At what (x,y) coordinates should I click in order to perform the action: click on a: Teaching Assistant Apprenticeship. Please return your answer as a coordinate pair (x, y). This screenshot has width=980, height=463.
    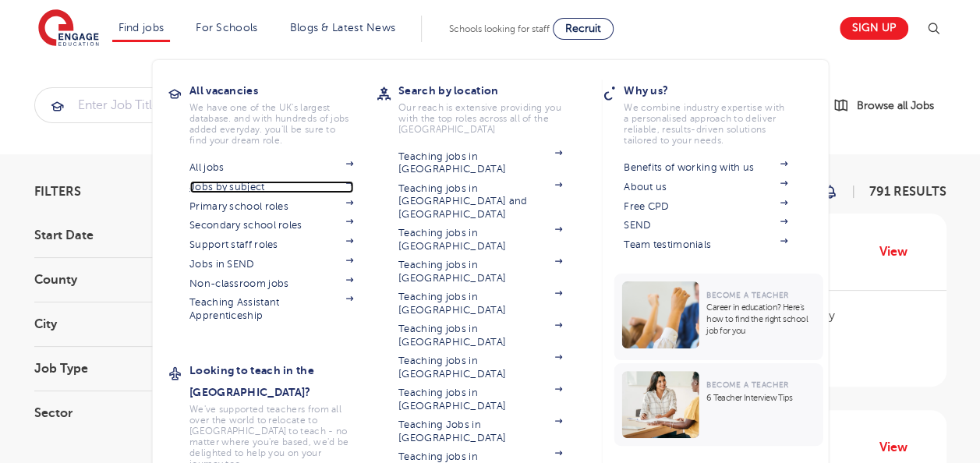
    Looking at the image, I should click on (271, 308).